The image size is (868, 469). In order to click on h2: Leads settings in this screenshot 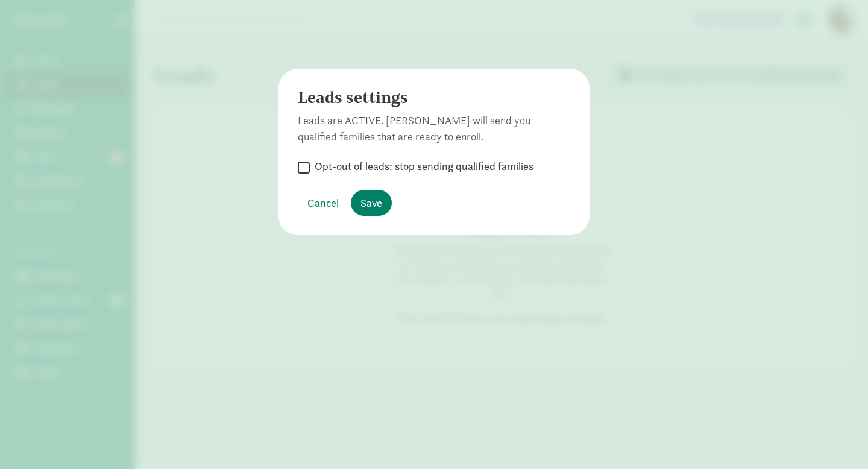, I will do `click(434, 97)`.